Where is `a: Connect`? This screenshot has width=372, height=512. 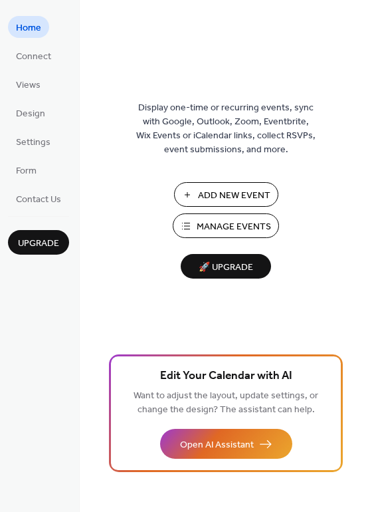 a: Connect is located at coordinates (33, 55).